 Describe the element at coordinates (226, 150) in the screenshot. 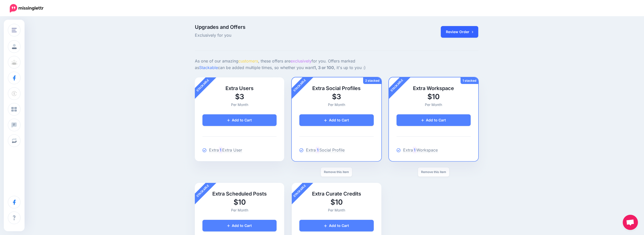

I see `span: Extra Extra User` at that location.